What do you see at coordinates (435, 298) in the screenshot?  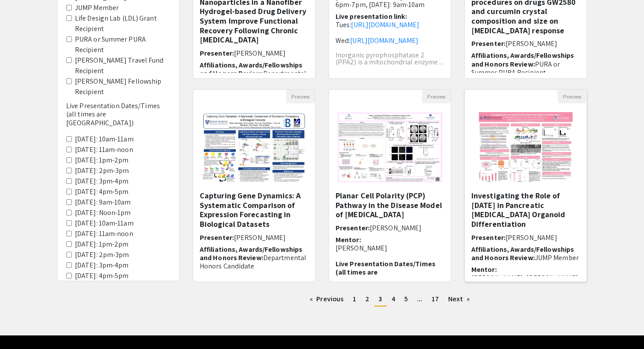 I see `span: 17` at bounding box center [435, 298].